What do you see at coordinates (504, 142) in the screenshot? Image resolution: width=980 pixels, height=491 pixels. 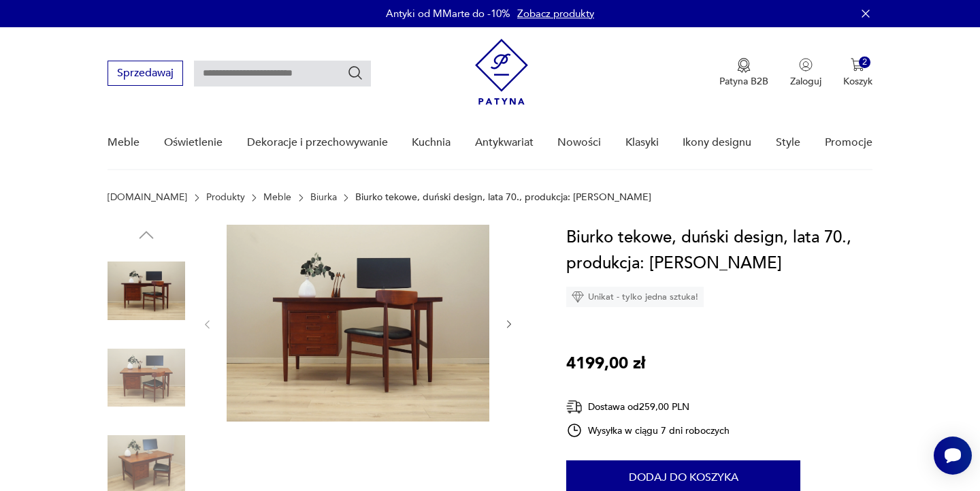 I see `a: Antykwariat` at bounding box center [504, 142].